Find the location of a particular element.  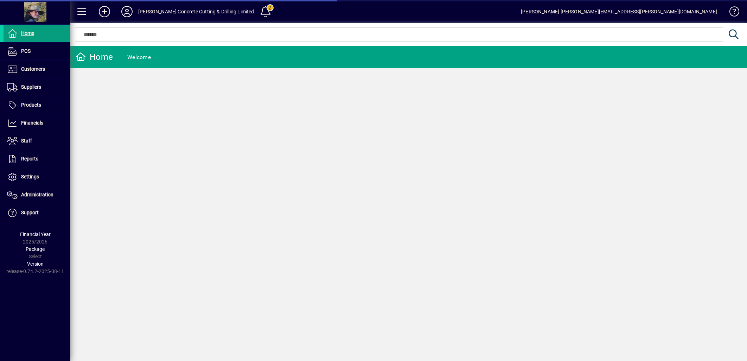

span: Settings is located at coordinates (30, 177).